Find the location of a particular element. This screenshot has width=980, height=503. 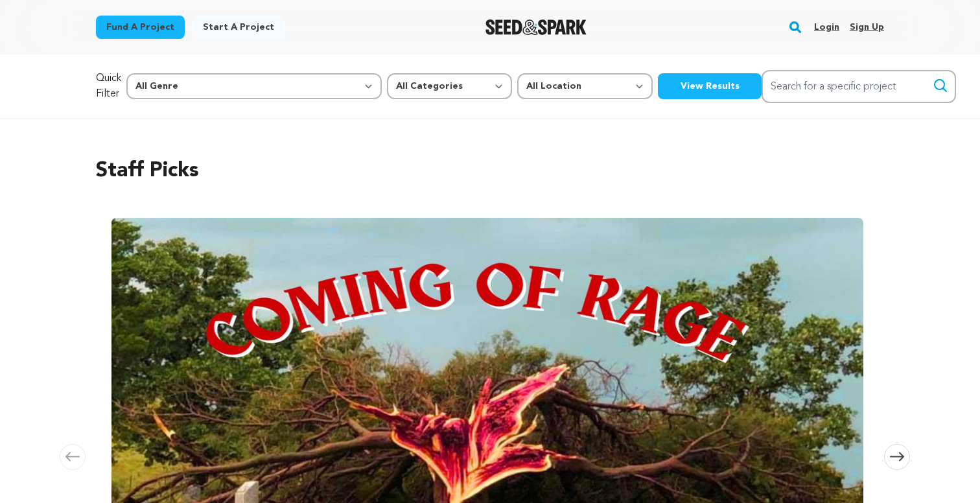

a: Sign up is located at coordinates (866, 27).